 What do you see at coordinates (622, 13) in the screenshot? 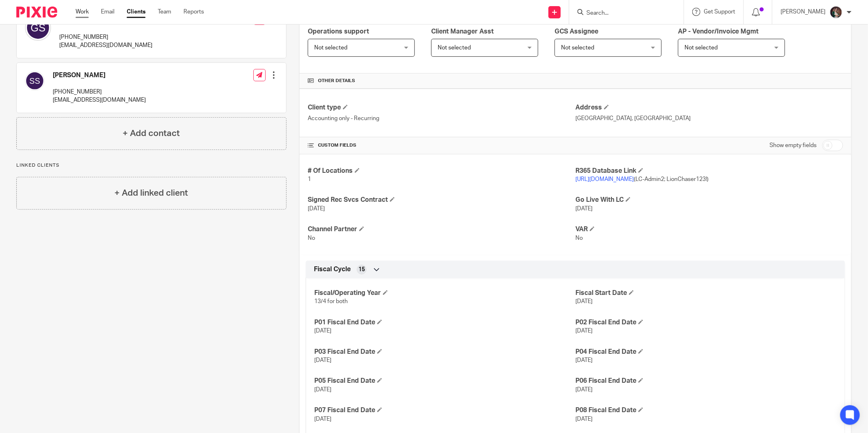
I see `input: Search` at bounding box center [622, 13].